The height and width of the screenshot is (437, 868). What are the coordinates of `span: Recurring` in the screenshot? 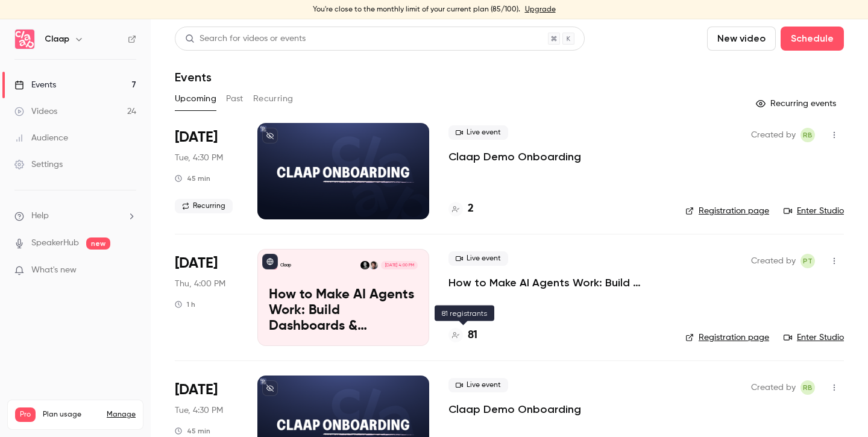 It's located at (204, 206).